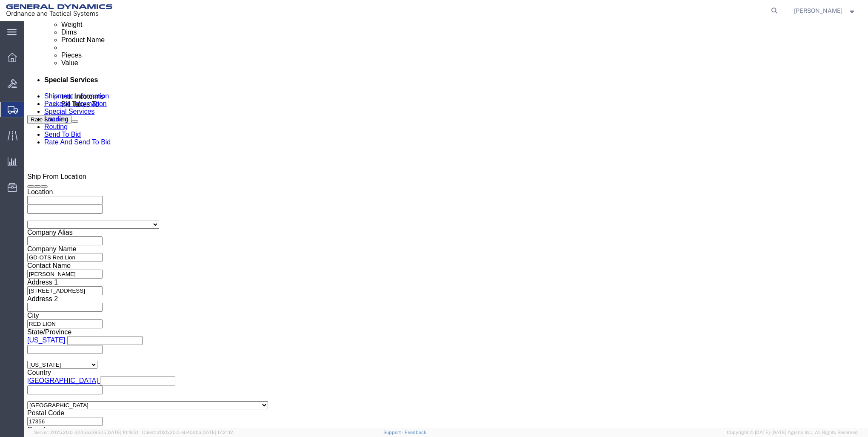 The image size is (868, 437). I want to click on a: Support, so click(394, 432).